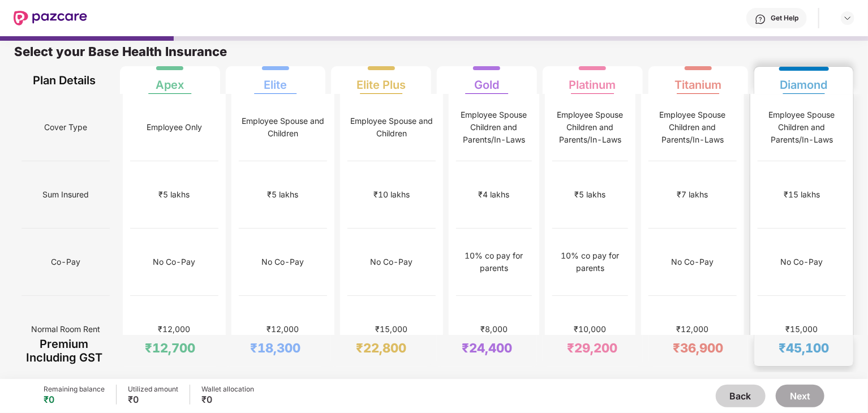 This screenshot has width=868, height=413. Describe the element at coordinates (847, 18) in the screenshot. I see `img: svg+xml;base64,PHN2ZyBpZD0iRHJvcGRvd24tMzJ4MzIiIHhtbG5zPSJodHRwOi8vd3d3LnczLm9yZy8yMDAwL3N2ZyIgd2...` at that location.